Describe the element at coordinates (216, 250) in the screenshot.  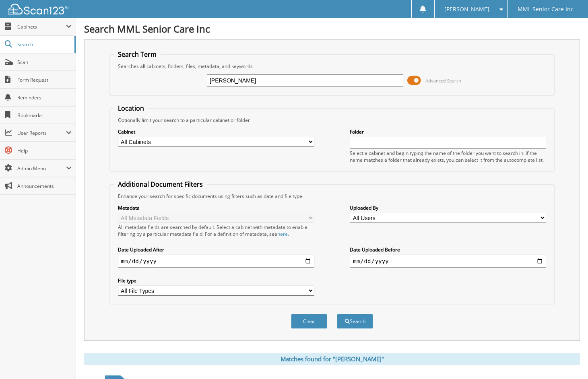
I see `label: Date Uploaded After` at that location.